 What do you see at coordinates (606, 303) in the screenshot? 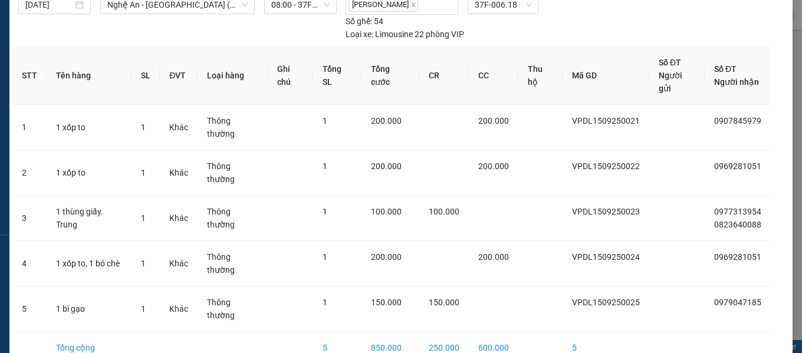
I see `span: VPDL1509250025` at bounding box center [606, 303].